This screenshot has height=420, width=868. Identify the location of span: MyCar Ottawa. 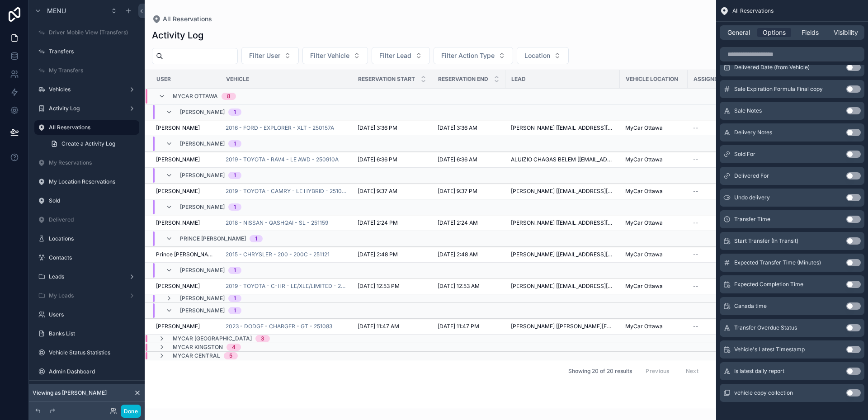
(195, 96).